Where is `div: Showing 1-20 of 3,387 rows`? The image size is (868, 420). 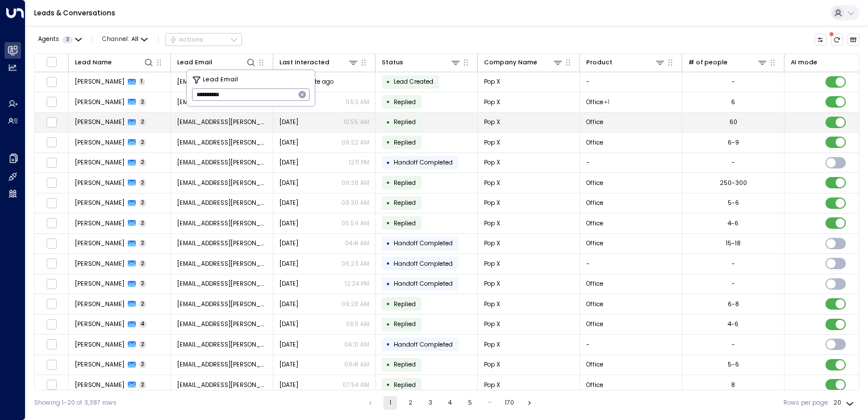
div: Showing 1-20 of 3,387 rows is located at coordinates (75, 402).